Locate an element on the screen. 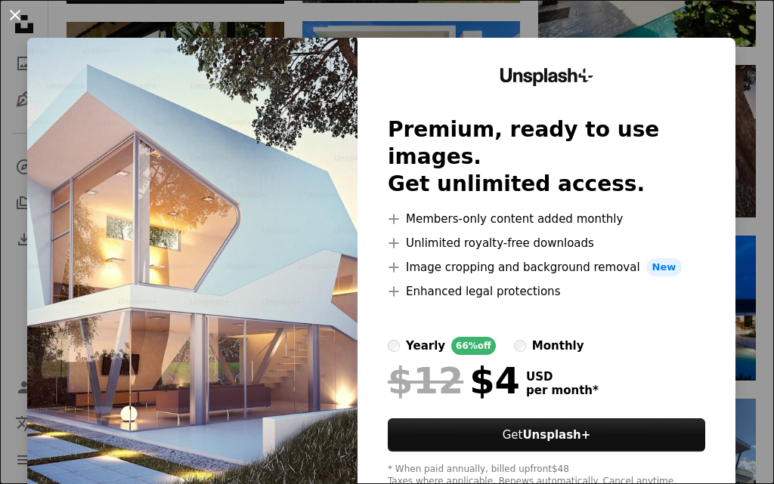 The image size is (774, 484). div: 66% off is located at coordinates (473, 346).